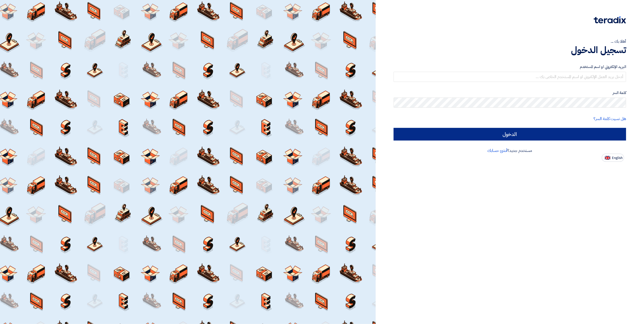  What do you see at coordinates (510, 50) in the screenshot?
I see `h1: تسجيل الدخول` at bounding box center [510, 50].